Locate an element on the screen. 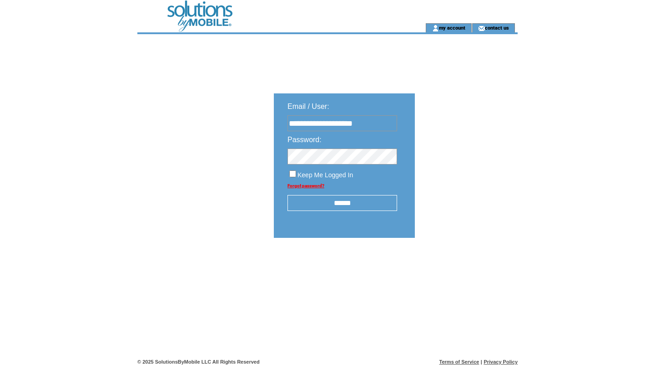 This screenshot has width=655, height=370. img: contact_us_icon.gif is located at coordinates (481, 28).